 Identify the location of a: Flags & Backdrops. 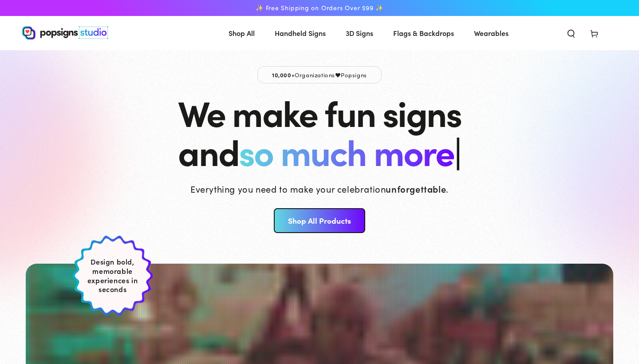
(423, 33).